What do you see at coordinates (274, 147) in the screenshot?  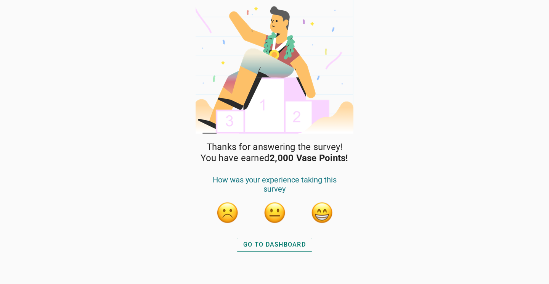 I see `span: Thanks for answering the survey!` at bounding box center [274, 147].